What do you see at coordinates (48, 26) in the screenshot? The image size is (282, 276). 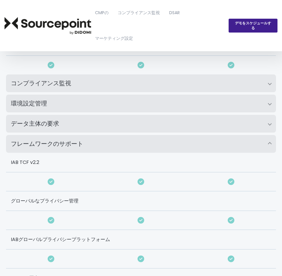 I see `img: Sourcepoint Logo Dark` at bounding box center [48, 26].